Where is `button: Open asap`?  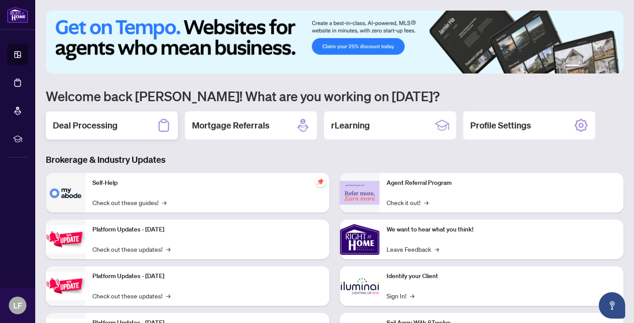
button: Open asap is located at coordinates (612, 306).